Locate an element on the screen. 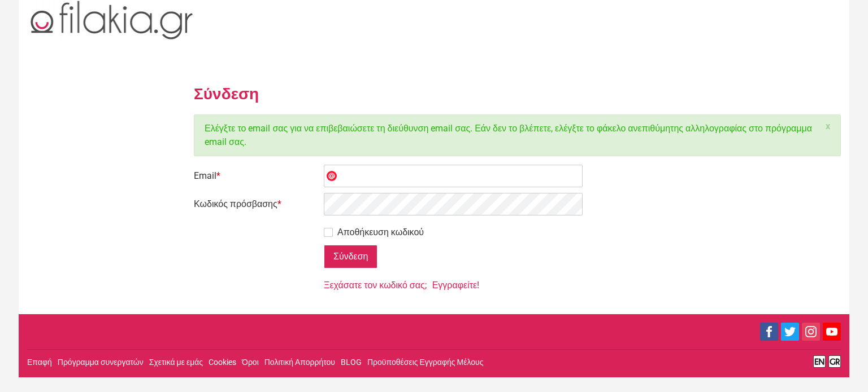 This screenshot has height=392, width=868. a: Ξεχάσατε τον κωδικό σας; is located at coordinates (375, 286).